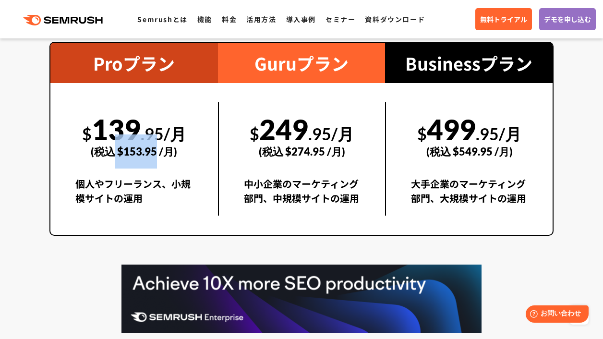 This screenshot has height=339, width=603. What do you see at coordinates (134, 151) in the screenshot?
I see `div: (税込 $153.95 /月)` at bounding box center [134, 151].